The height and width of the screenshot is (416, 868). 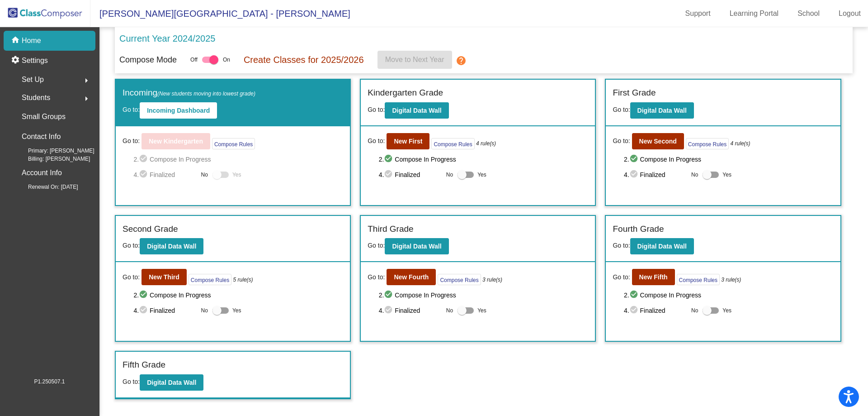 I want to click on p: Home, so click(x=31, y=41).